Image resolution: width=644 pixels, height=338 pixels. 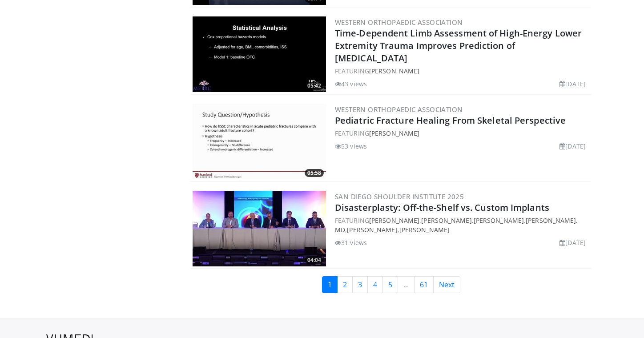 What do you see at coordinates (351, 242) in the screenshot?
I see `li: 31 views` at bounding box center [351, 242].